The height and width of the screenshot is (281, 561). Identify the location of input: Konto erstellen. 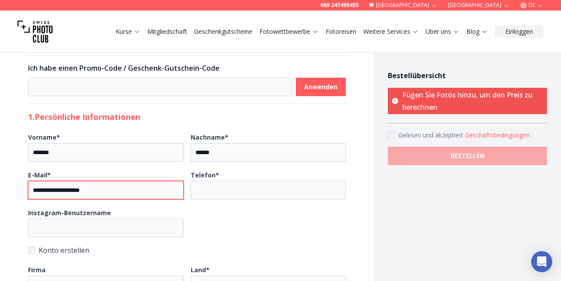
(32, 250).